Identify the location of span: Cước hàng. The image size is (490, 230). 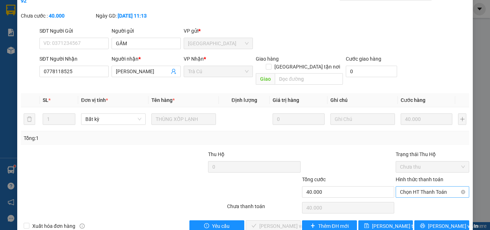
(413, 100).